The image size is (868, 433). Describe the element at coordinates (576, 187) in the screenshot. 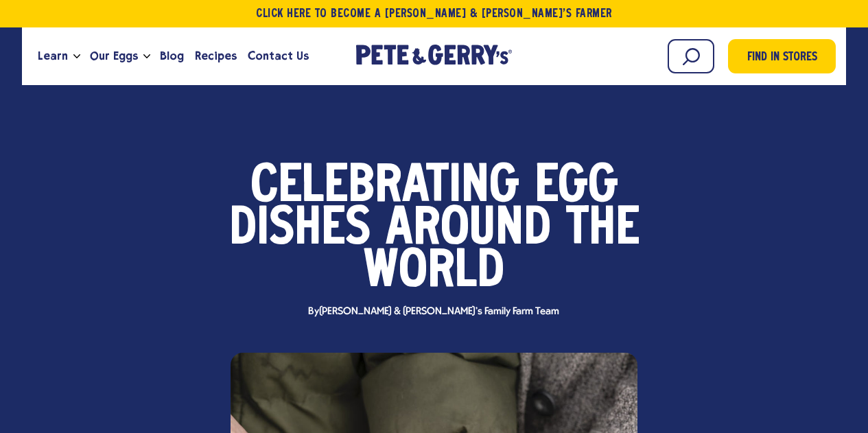

I see `span: Egg` at that location.